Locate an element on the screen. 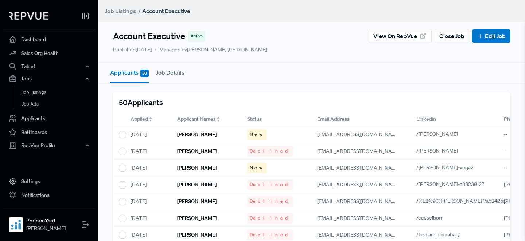 The image size is (525, 241). a: Sales Org Health is located at coordinates (49, 53).